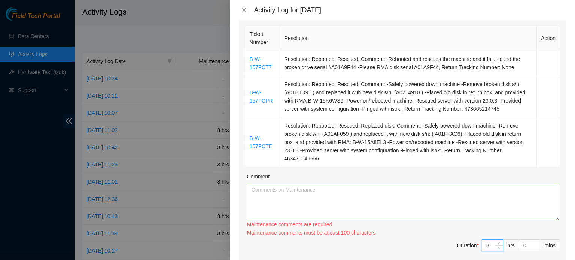  What do you see at coordinates (549, 38) in the screenshot?
I see `th: Action` at bounding box center [549, 38].